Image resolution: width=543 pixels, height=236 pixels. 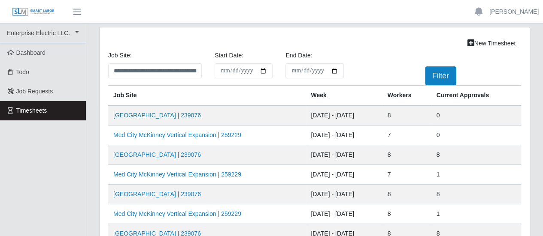 What do you see at coordinates (406, 96) in the screenshot?
I see `th: Workers` at bounding box center [406, 96].